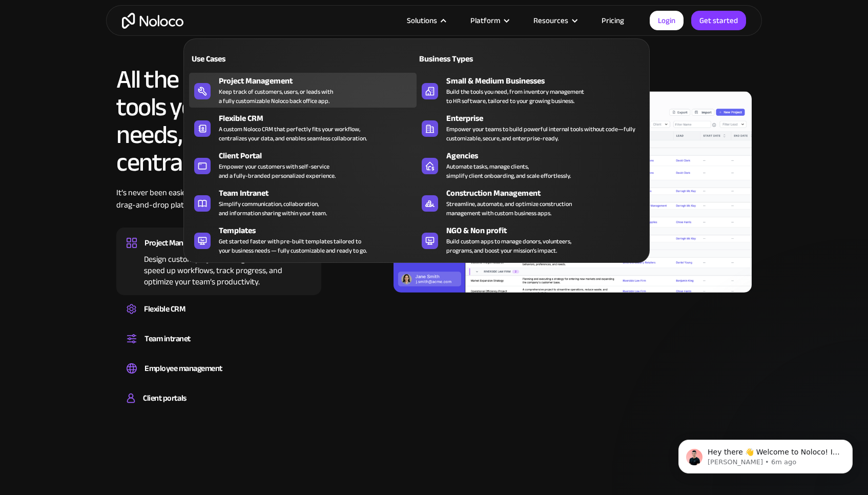  Describe the element at coordinates (667, 20) in the screenshot. I see `a: Login` at that location.